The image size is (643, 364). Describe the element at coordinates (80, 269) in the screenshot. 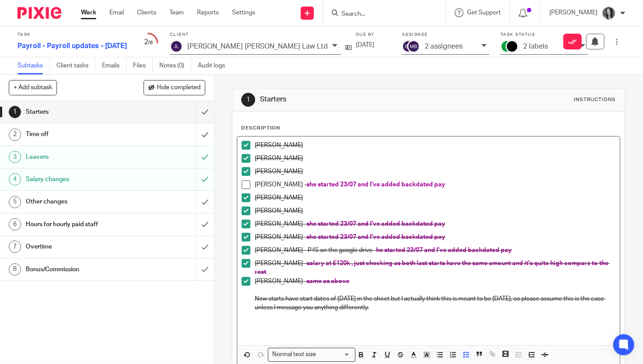

I see `h1: Bonus/Commission` at that location.